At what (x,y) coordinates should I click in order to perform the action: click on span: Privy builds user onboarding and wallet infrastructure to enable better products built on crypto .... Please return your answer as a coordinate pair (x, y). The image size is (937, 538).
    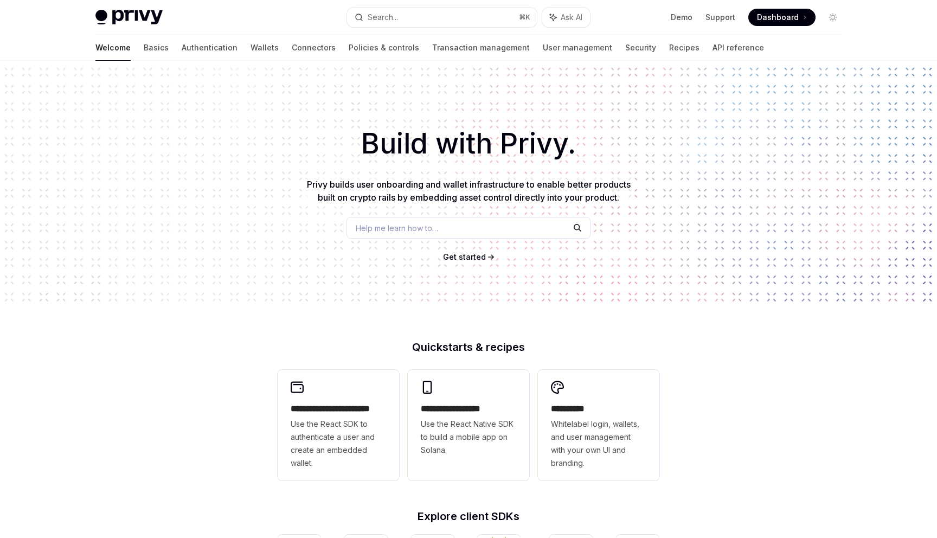
    Looking at the image, I should click on (468, 191).